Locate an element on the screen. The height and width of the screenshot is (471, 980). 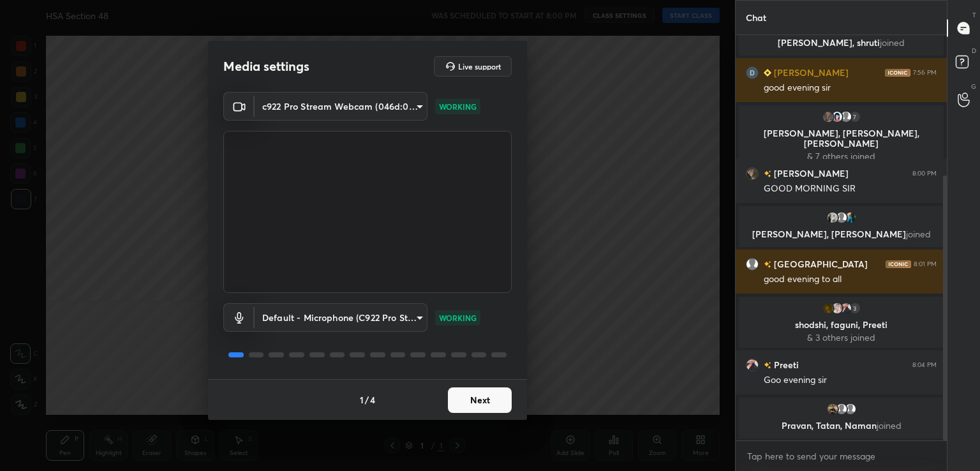
img: 1325f7dbc4664ba9a715aa792e059a3e.jpg is located at coordinates (833, 217).